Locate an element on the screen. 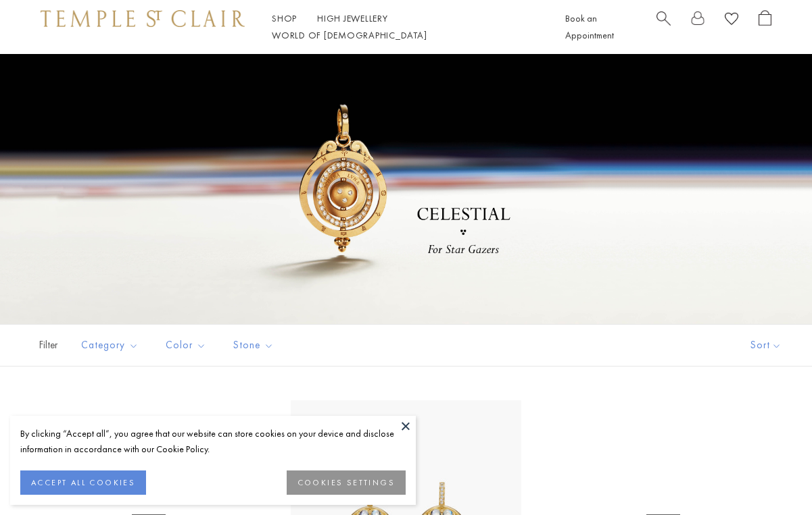 This screenshot has width=812, height=515. button: Category is located at coordinates (110, 345).